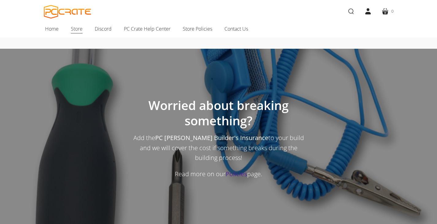 The image size is (437, 224). Describe the element at coordinates (236, 29) in the screenshot. I see `a: Contact Us` at that location.